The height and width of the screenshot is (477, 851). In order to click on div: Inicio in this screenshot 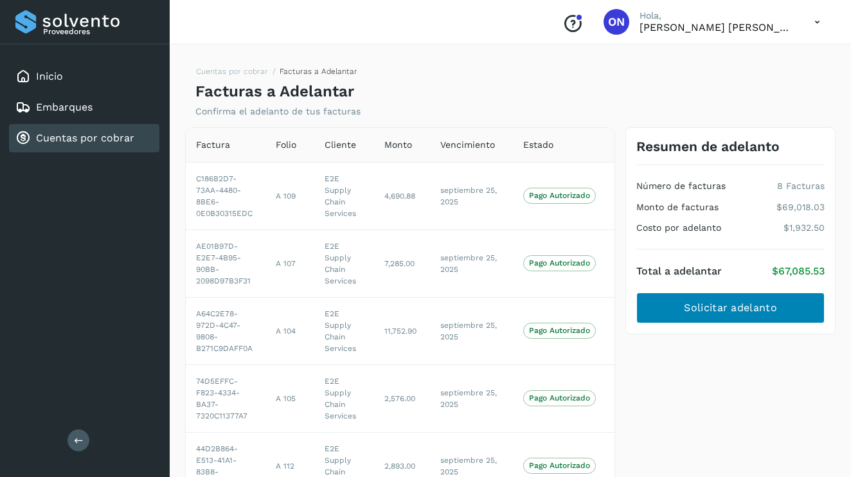, I will do `click(84, 77)`.